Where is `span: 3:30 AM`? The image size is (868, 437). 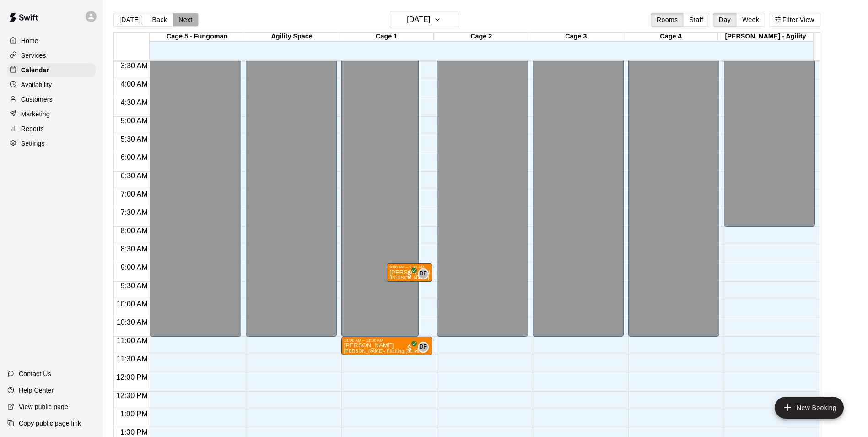 span: 3:30 AM is located at coordinates (134, 66).